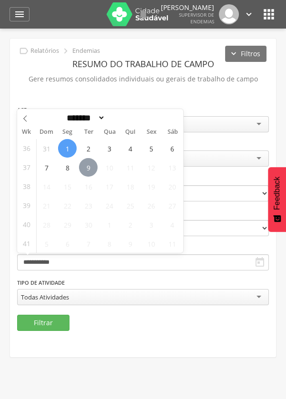  What do you see at coordinates (86, 51) in the screenshot?
I see `p: Endemias` at bounding box center [86, 51].